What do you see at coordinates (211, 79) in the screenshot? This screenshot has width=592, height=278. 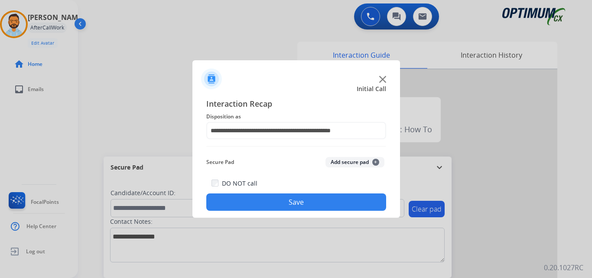 I see `img: contactIcon` at bounding box center [211, 79].